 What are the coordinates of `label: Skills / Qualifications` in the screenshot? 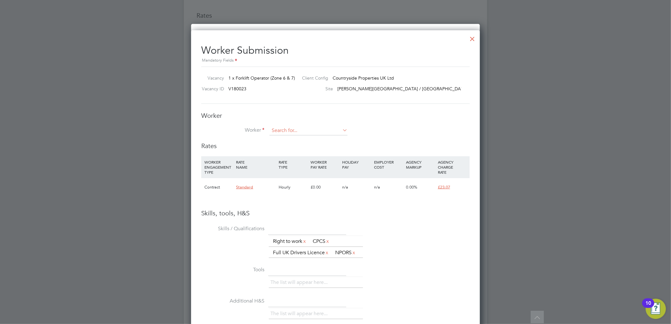 It's located at (233, 229).